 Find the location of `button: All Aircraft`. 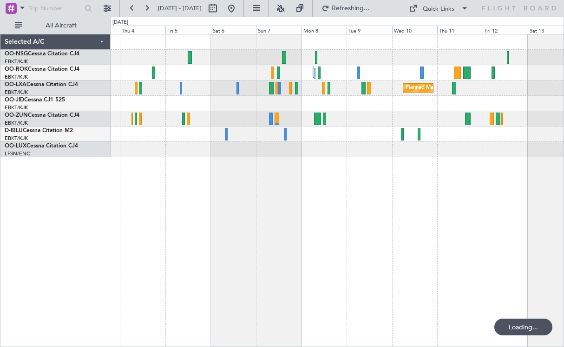

button: All Aircraft is located at coordinates (55, 26).